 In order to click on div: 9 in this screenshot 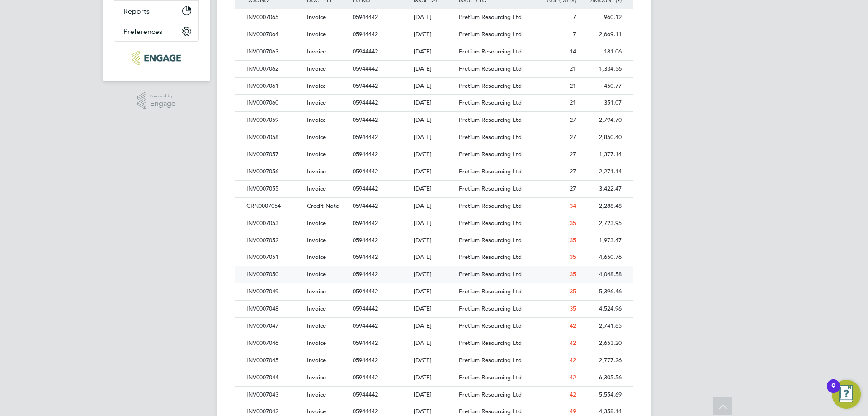, I will do `click(833, 392)`.